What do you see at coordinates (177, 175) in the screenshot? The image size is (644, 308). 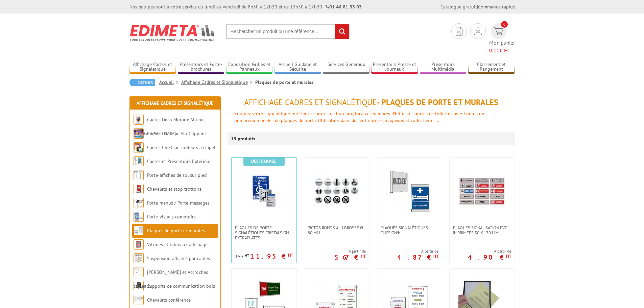 I see `a: Porte-affiches de sol sur pied` at bounding box center [177, 175].